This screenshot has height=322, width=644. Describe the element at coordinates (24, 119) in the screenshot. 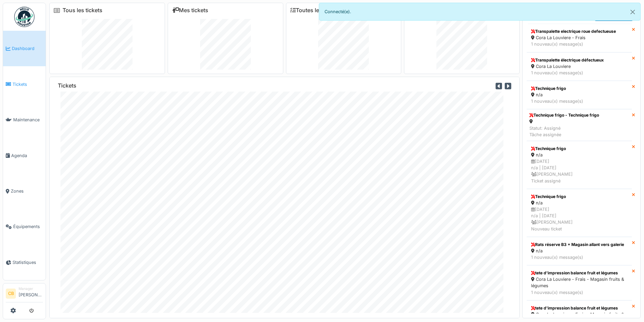

I see `a: Maintenance` at that location.